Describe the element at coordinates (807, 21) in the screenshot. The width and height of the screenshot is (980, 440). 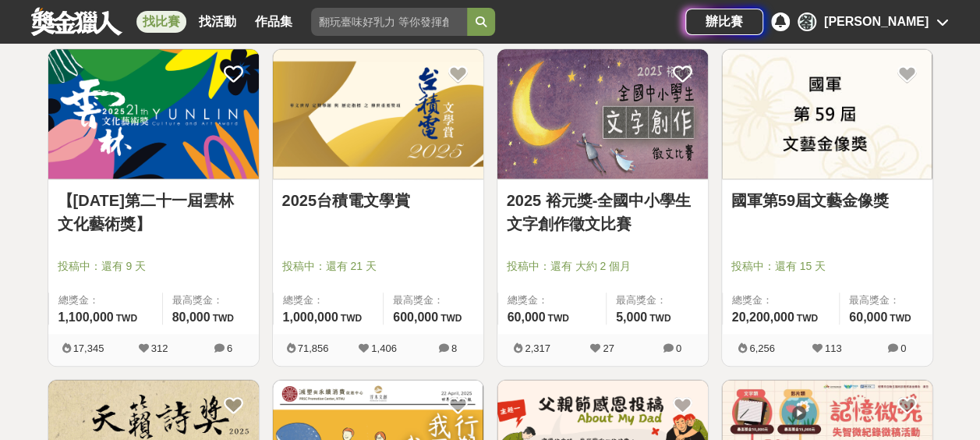
I see `div: 劉` at that location.